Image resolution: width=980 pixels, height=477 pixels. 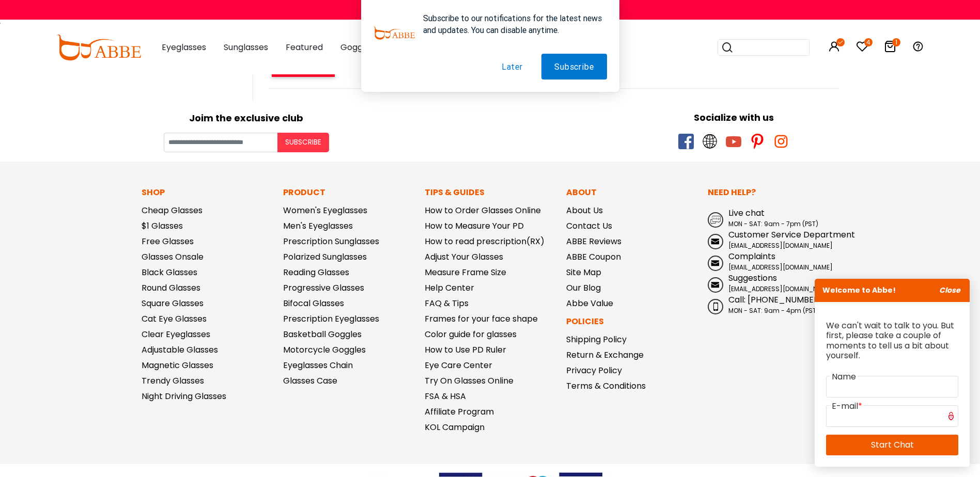 I want to click on span: Live chat, so click(x=747, y=213).